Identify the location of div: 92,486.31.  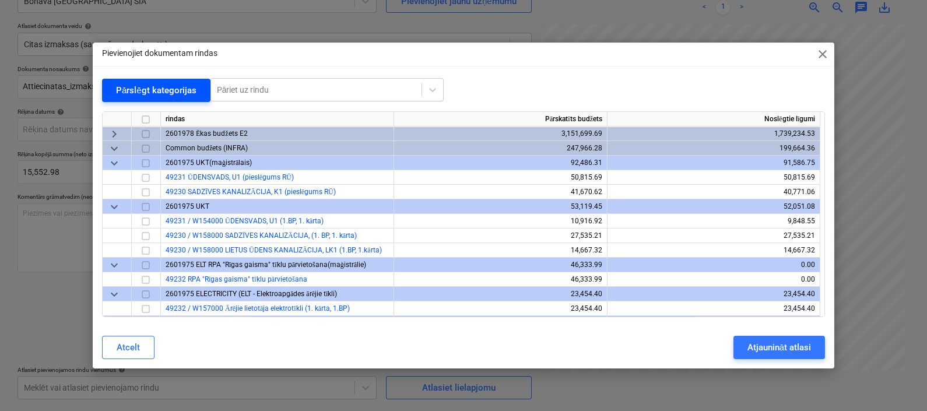
(500, 163).